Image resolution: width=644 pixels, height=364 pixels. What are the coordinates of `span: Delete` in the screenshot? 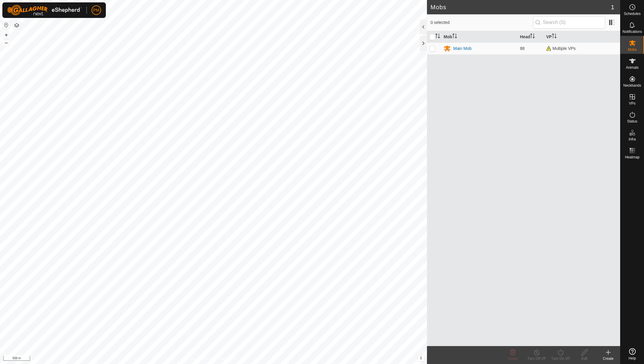 It's located at (513, 358).